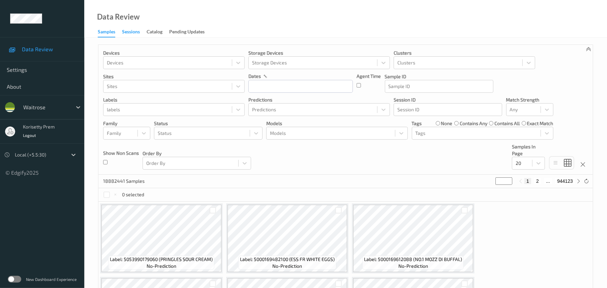  Describe the element at coordinates (255, 76) in the screenshot. I see `p: dates` at that location.